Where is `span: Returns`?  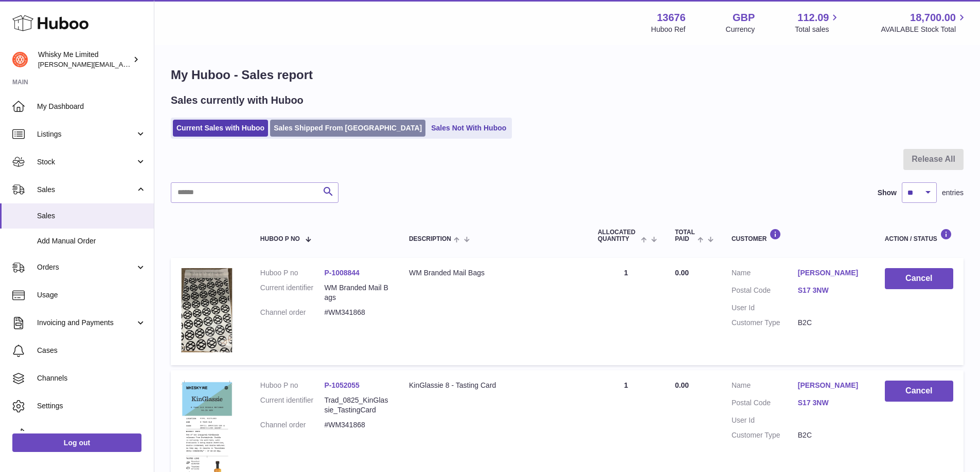
span: Returns is located at coordinates (92, 434).